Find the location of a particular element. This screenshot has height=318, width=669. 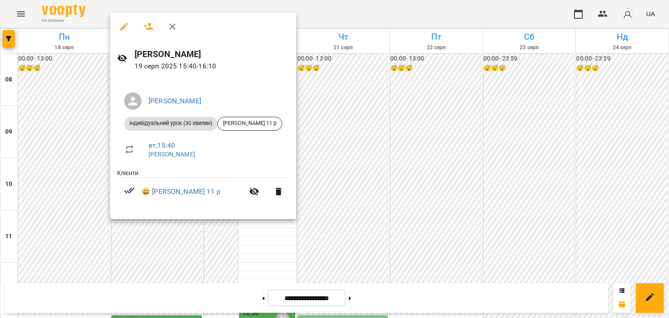

svg: Візит сплачено is located at coordinates (129, 190).